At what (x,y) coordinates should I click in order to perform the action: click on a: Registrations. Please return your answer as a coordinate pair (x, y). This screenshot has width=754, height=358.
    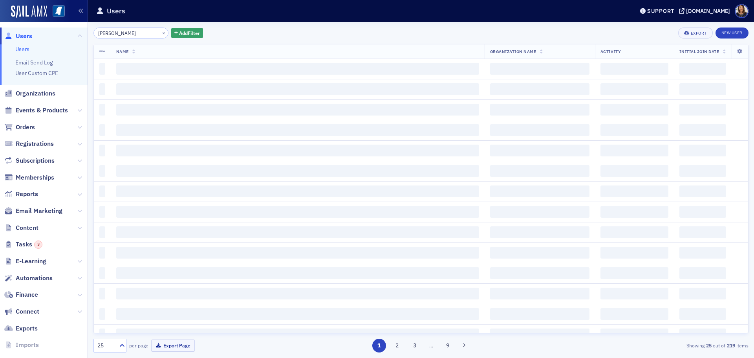
    Looking at the image, I should click on (29, 144).